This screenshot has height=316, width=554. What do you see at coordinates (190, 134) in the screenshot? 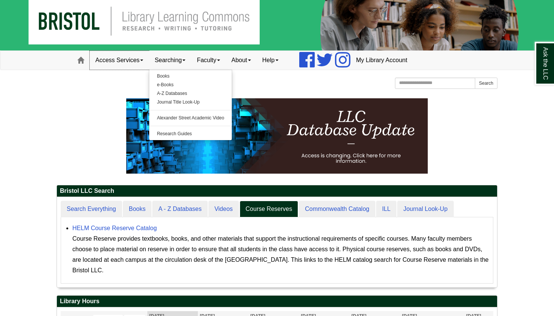
I see `a: Research Guides` at bounding box center [190, 134].